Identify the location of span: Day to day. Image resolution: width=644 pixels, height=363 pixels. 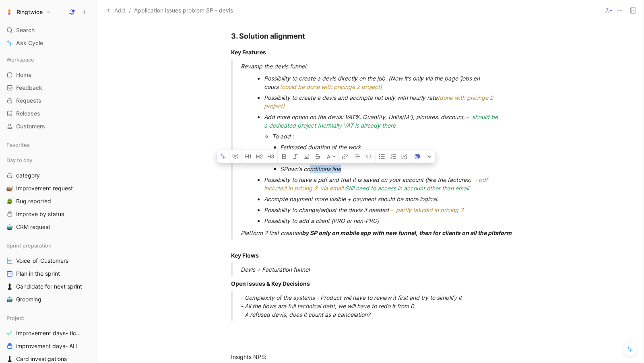
(19, 160).